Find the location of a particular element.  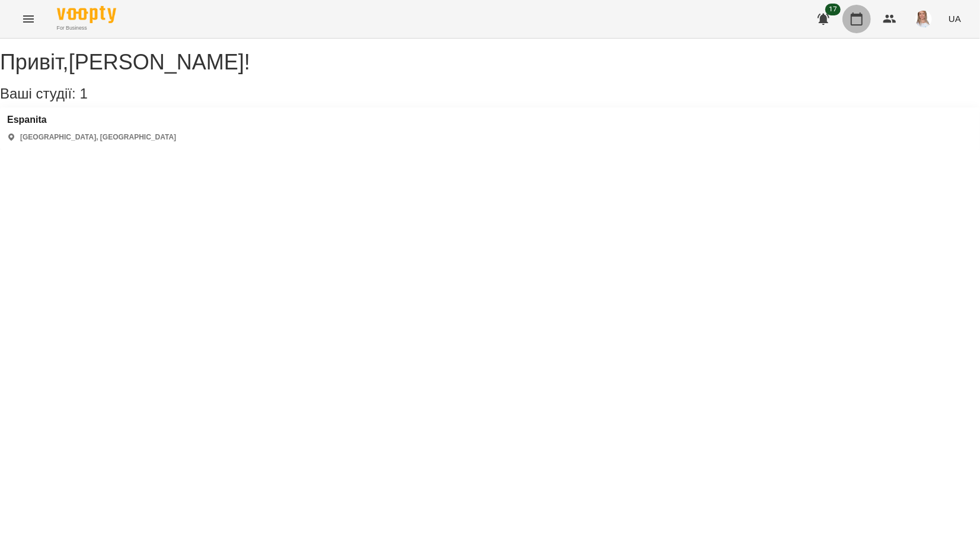

span: 17 is located at coordinates (833, 9).